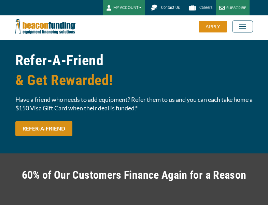  What do you see at coordinates (170, 8) in the screenshot?
I see `span: Contact Us` at bounding box center [170, 8].